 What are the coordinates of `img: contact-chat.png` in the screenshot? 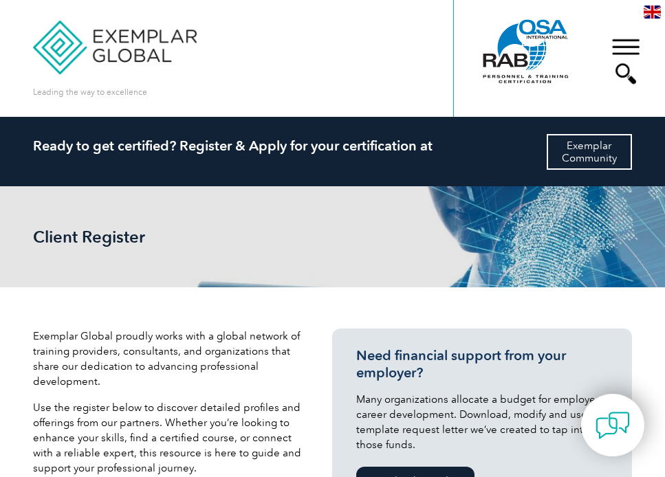 It's located at (613, 426).